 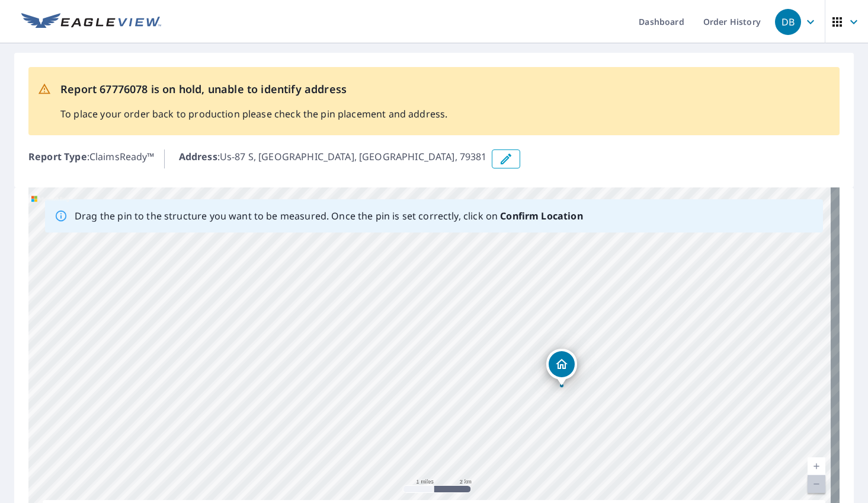 What do you see at coordinates (58, 157) in the screenshot?
I see `b: Report Type` at bounding box center [58, 157].